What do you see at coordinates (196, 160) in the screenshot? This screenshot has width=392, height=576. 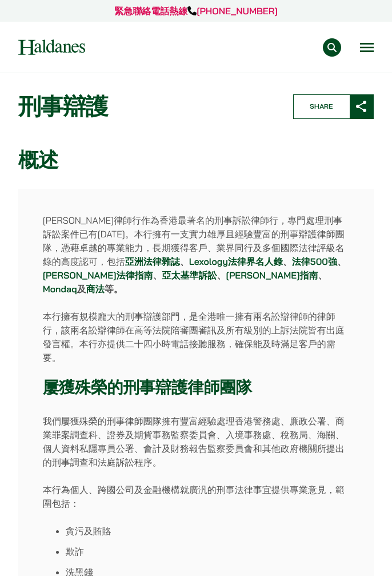 I see `h2: 概述` at bounding box center [196, 160].